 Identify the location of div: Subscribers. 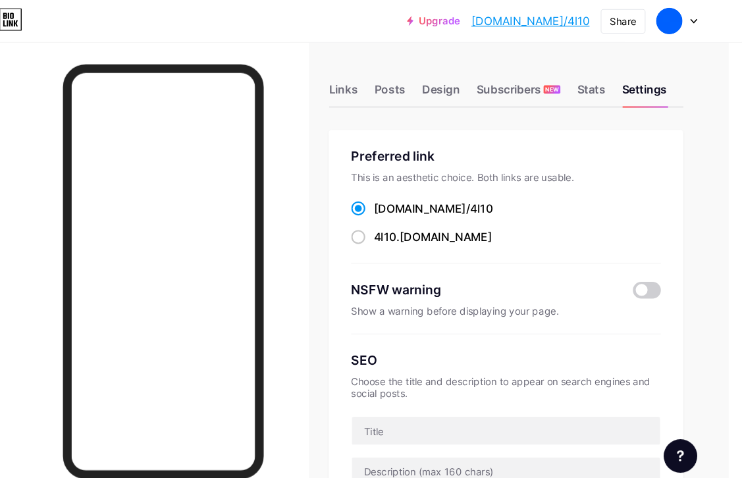
(532, 88).